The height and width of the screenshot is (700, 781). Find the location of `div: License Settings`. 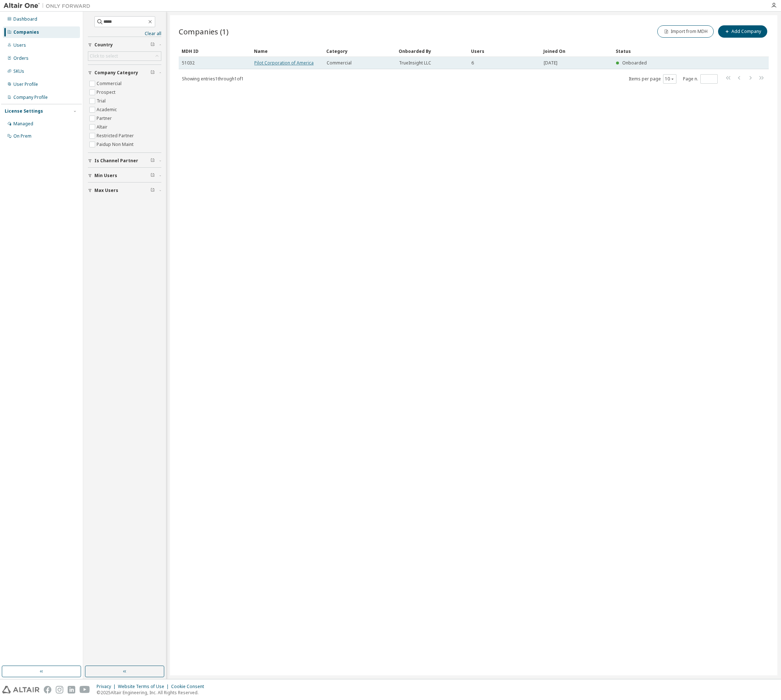

div: License Settings is located at coordinates (24, 111).